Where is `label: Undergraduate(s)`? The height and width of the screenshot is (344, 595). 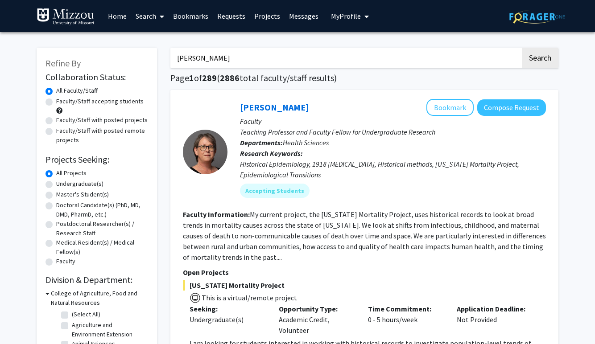 label: Undergraduate(s) is located at coordinates (80, 184).